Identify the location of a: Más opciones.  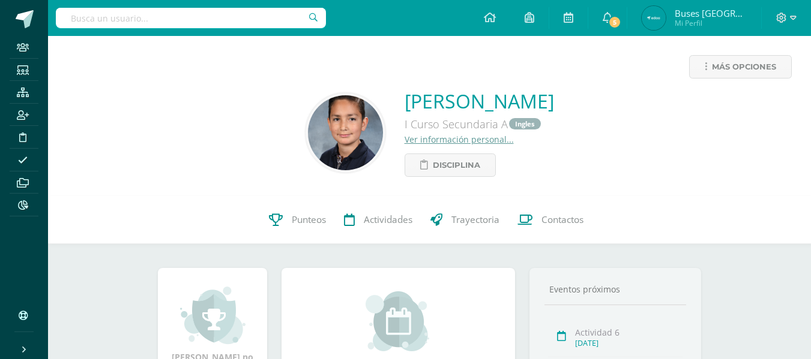
(740, 67).